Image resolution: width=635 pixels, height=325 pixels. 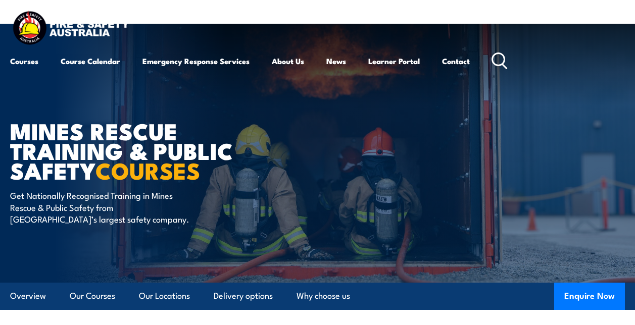 I want to click on a: About Us, so click(x=288, y=61).